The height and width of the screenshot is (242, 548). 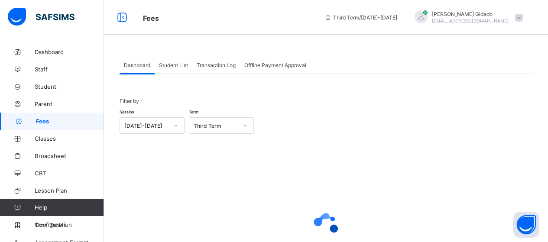 What do you see at coordinates (69, 190) in the screenshot?
I see `span: Lesson Plan` at bounding box center [69, 190].